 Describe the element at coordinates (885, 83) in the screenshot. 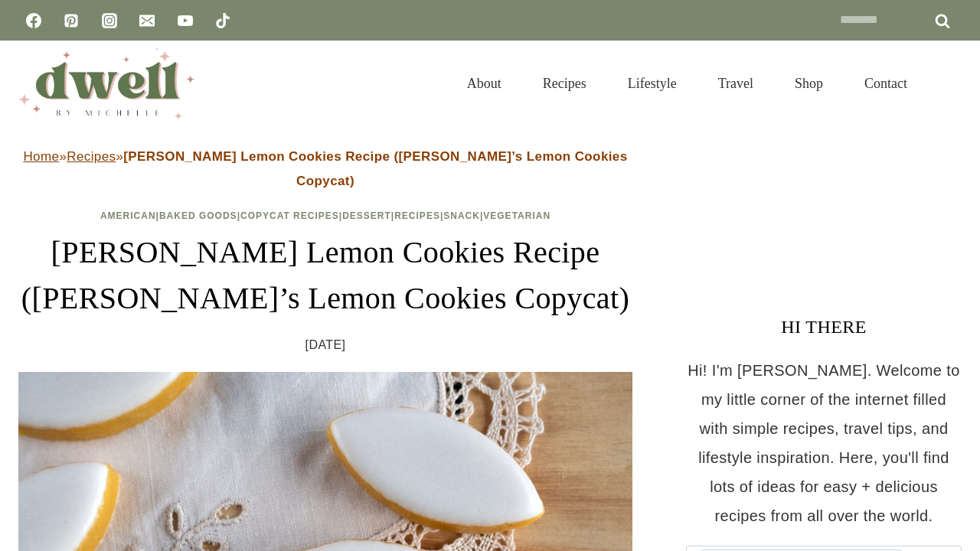

I see `a: Contact` at that location.